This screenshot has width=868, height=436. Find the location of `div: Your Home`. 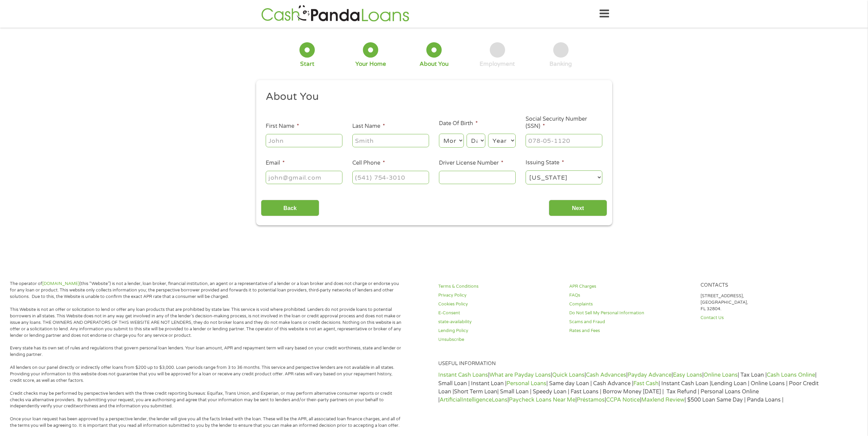

div: Your Home is located at coordinates (371, 64).